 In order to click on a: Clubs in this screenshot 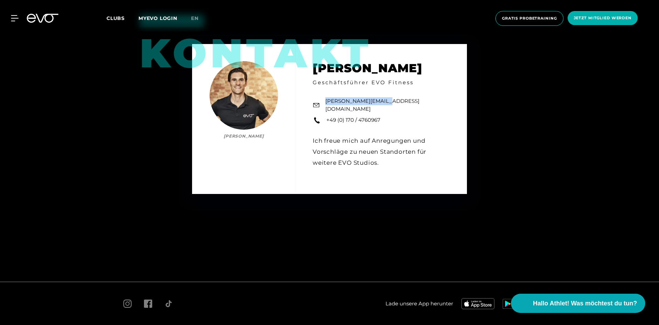, I will do `click(122, 18)`.